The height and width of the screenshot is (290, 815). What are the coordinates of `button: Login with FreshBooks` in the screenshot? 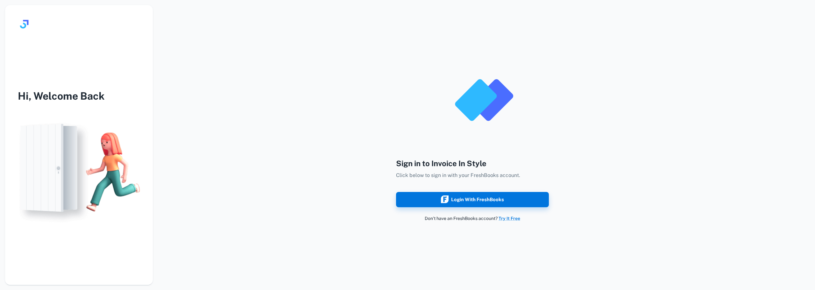 It's located at (472, 200).